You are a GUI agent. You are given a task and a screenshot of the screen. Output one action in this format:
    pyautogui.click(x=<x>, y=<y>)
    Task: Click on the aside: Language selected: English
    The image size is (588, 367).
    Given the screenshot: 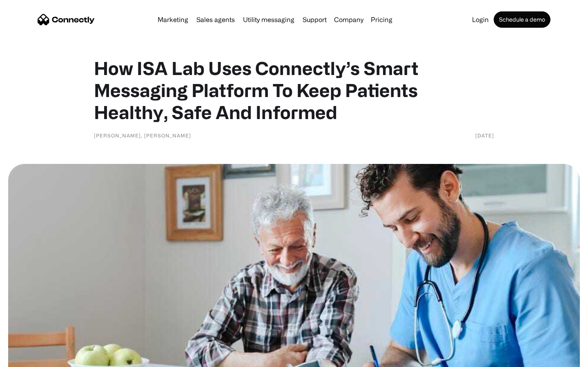 What is the action you would take?
    pyautogui.click(x=29, y=359)
    